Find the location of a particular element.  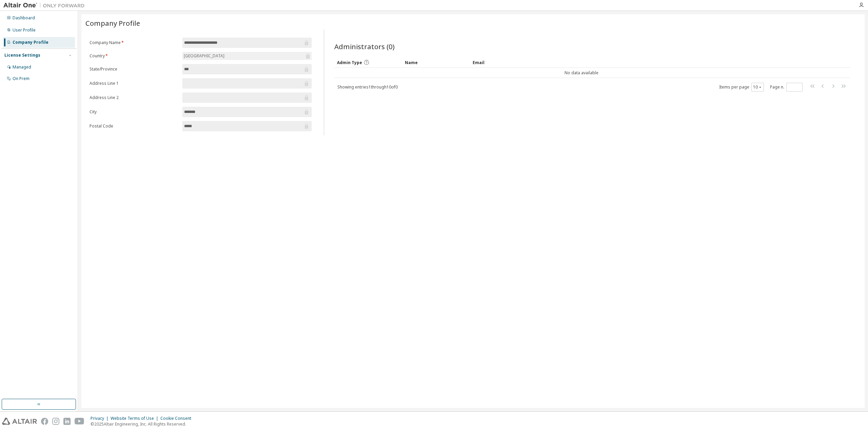

label: Address Line 2 is located at coordinates (134, 98).